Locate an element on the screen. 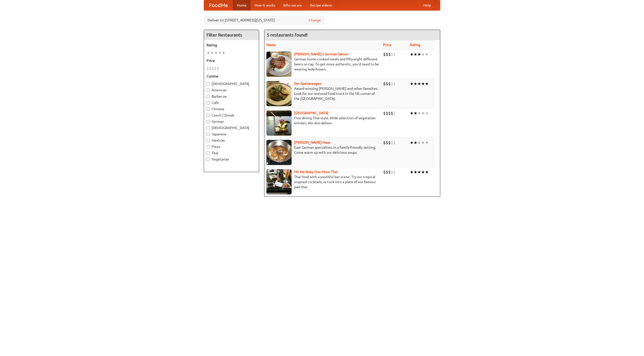 This screenshot has width=644, height=356. a: Who we are is located at coordinates (293, 5).